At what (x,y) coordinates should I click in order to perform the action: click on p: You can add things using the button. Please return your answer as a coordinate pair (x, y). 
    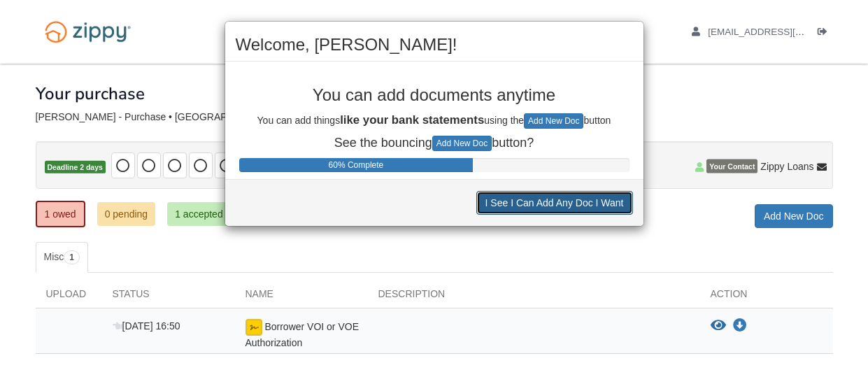
    Looking at the image, I should click on (434, 120).